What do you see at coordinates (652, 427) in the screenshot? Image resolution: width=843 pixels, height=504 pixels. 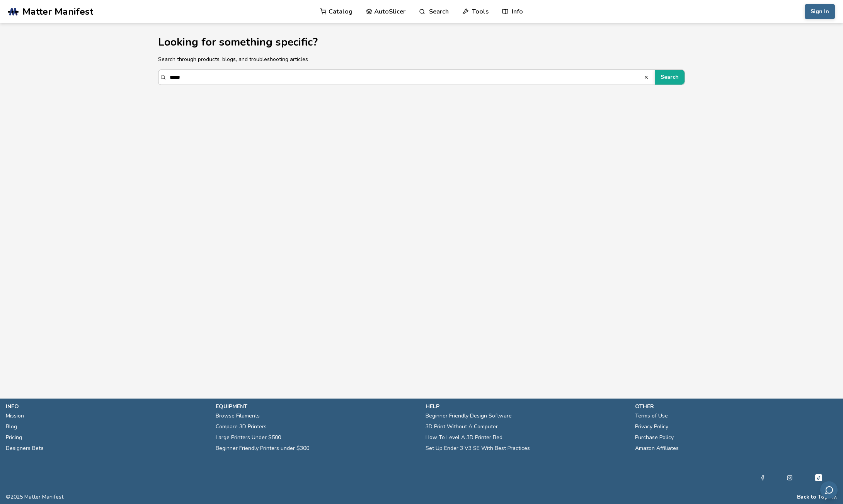 I see `a: Privacy Policy` at bounding box center [652, 427].